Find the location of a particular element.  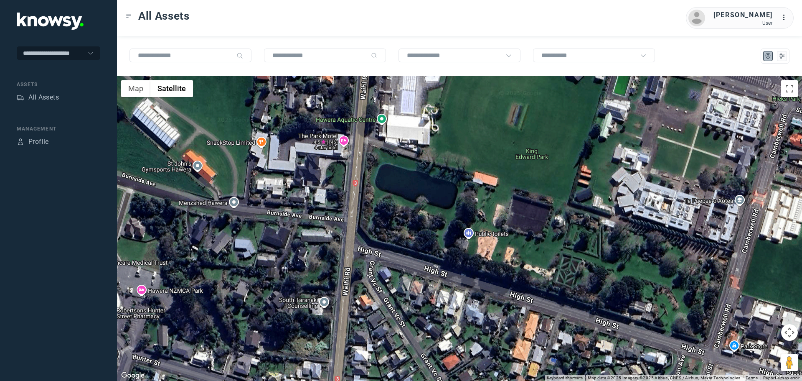

button: Keyboard shortcuts is located at coordinates (565, 378).